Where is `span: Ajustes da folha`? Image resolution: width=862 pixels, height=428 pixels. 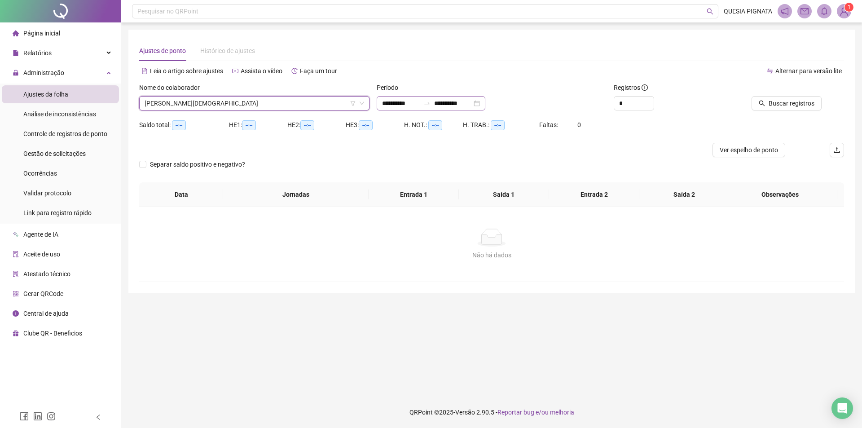 span: Ajustes da folha is located at coordinates (46, 94).